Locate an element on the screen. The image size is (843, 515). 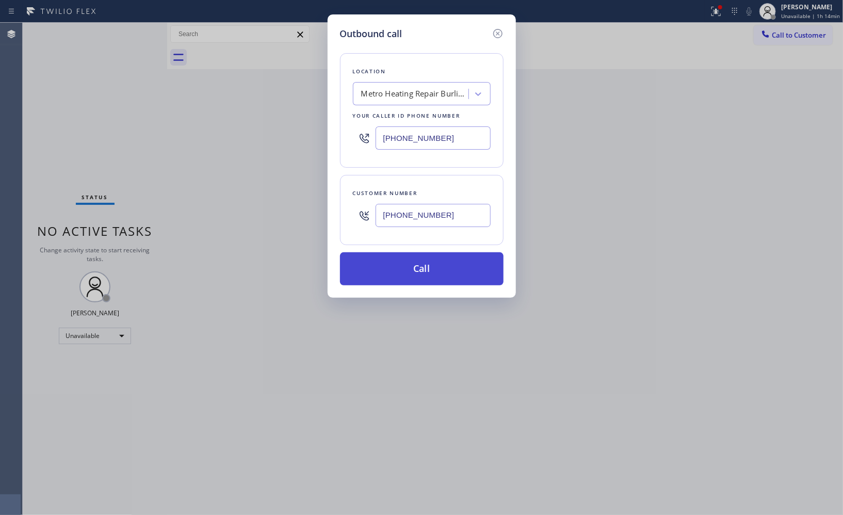
h5: Outbound call is located at coordinates (371, 34).